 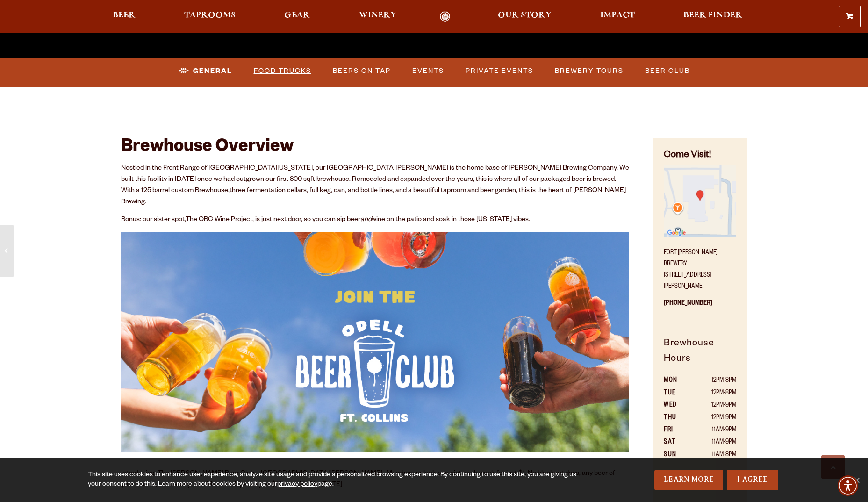 What do you see at coordinates (376, 148) in the screenshot?
I see `h2: Brewhouse Overview` at bounding box center [376, 148].